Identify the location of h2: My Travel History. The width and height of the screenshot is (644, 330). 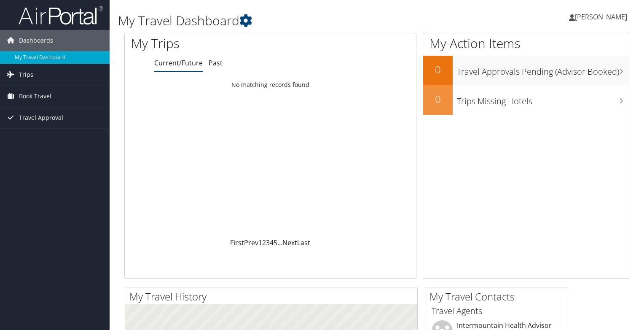
(273, 296).